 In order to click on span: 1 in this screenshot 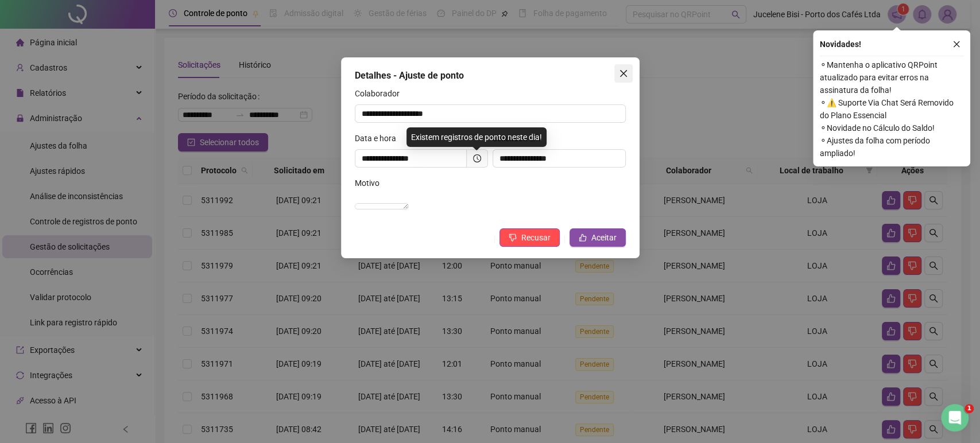, I will do `click(969, 408)`.